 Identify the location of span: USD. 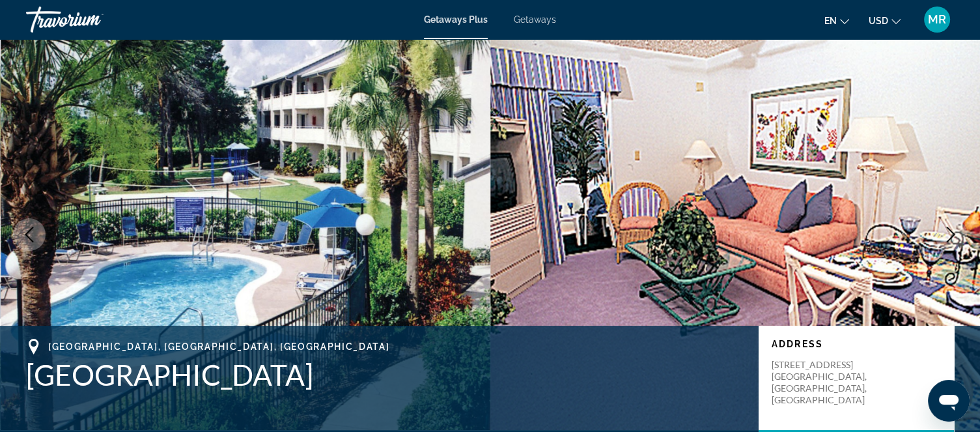
(878, 21).